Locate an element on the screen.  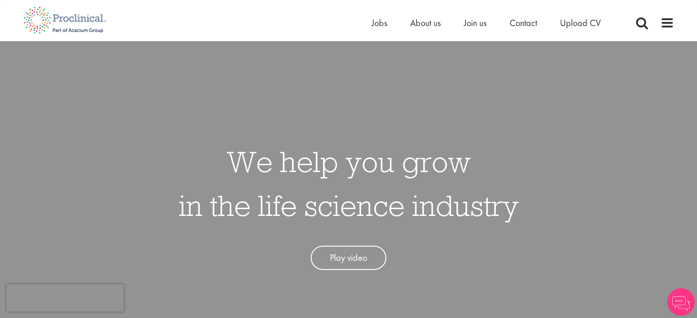
span: Contact is located at coordinates (523, 23).